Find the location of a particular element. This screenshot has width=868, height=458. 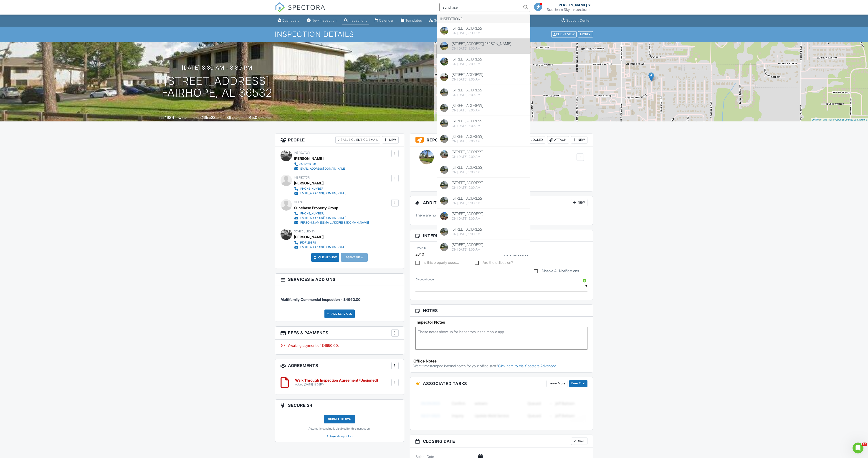

a: Leaflet is located at coordinates (815, 119).